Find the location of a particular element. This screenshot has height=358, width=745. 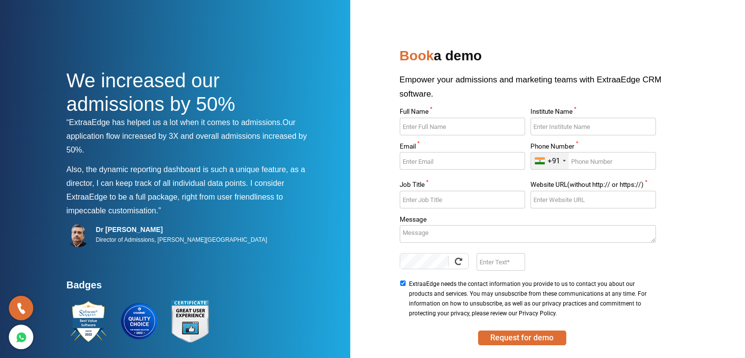

input: Enter Website URL is located at coordinates (594, 199).